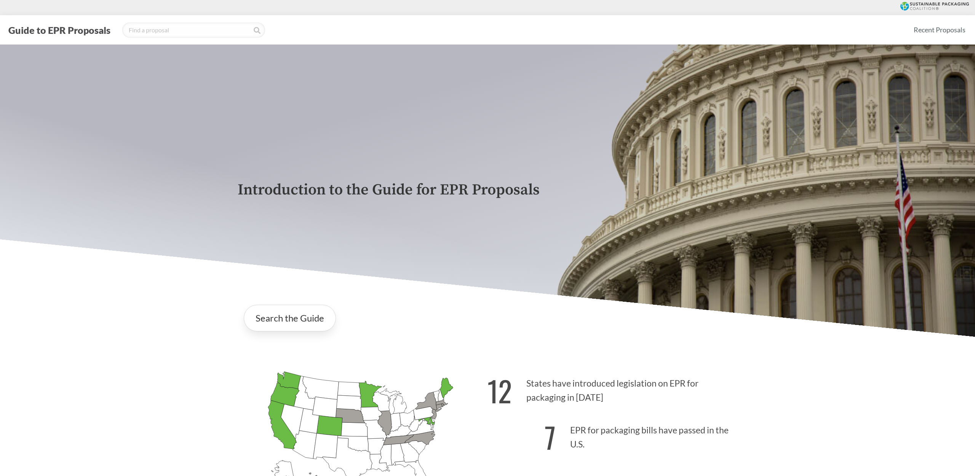 Image resolution: width=975 pixels, height=476 pixels. What do you see at coordinates (59, 30) in the screenshot?
I see `button: Guide to EPR Proposals` at bounding box center [59, 30].